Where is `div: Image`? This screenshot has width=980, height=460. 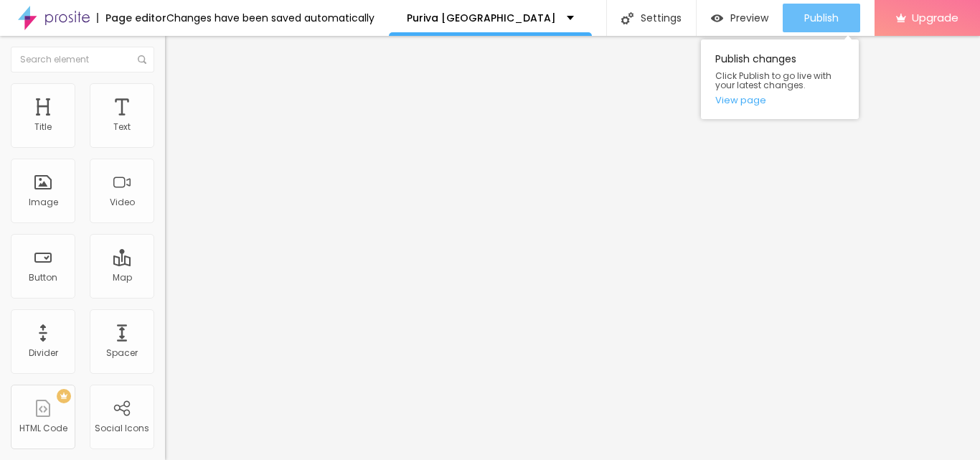
div: Image is located at coordinates (43, 202).